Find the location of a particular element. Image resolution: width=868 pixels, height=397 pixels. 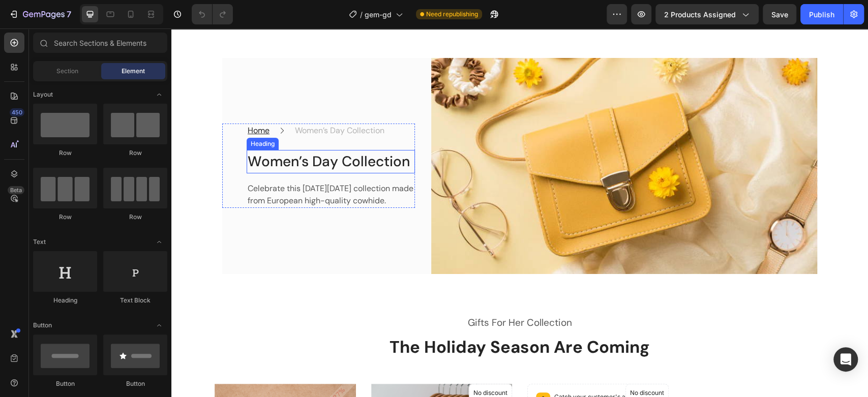

span: Layout is located at coordinates (43, 94).